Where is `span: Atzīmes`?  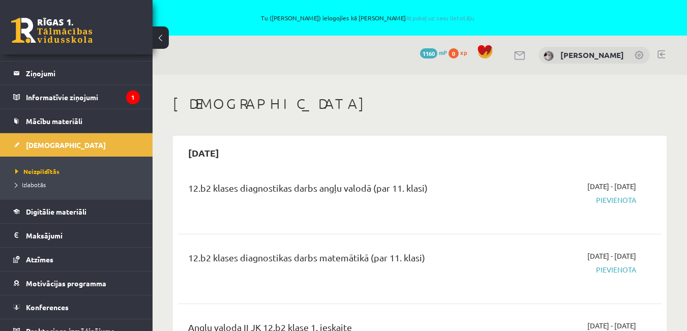 span: Atzīmes is located at coordinates (40, 259).